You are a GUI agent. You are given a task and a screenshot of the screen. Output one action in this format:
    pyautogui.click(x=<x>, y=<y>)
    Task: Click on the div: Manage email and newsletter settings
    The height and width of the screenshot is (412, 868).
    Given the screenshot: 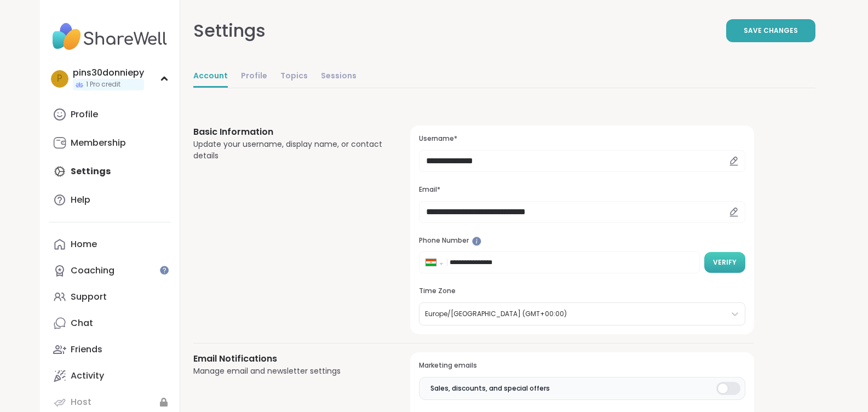 What is the action you would take?
    pyautogui.click(x=289, y=371)
    